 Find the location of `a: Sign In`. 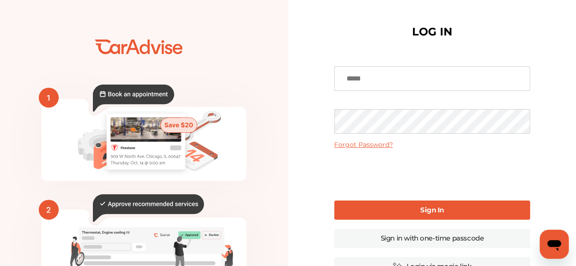

a: Sign In is located at coordinates (432, 210).